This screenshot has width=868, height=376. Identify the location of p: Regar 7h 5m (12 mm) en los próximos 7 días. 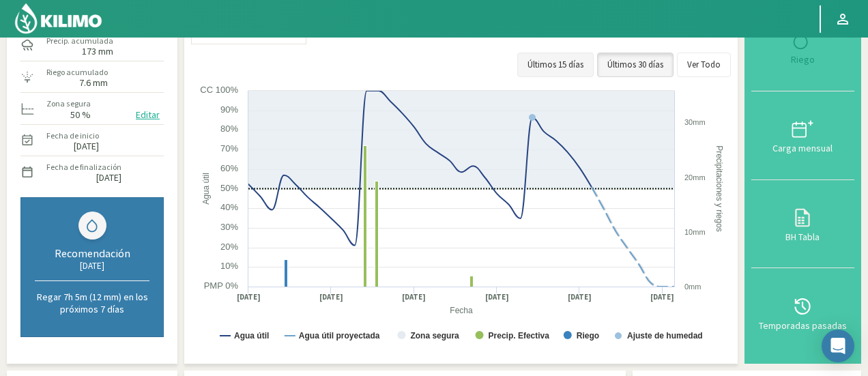
(92, 303).